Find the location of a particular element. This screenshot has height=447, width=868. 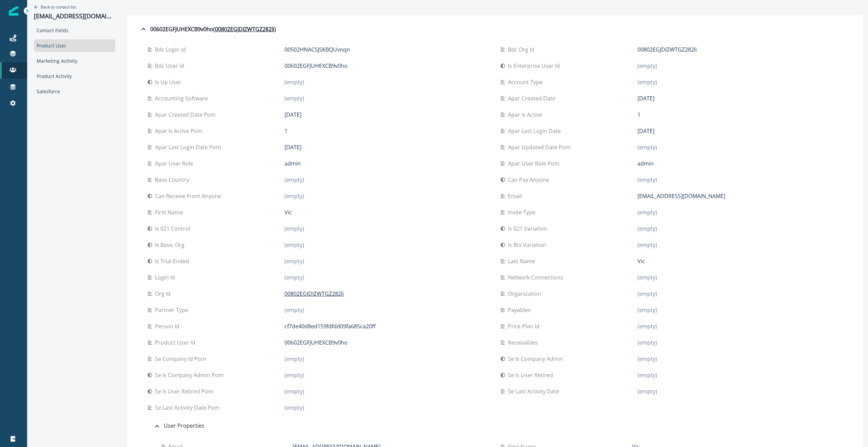

p: Apar updated date pom is located at coordinates (540, 147).